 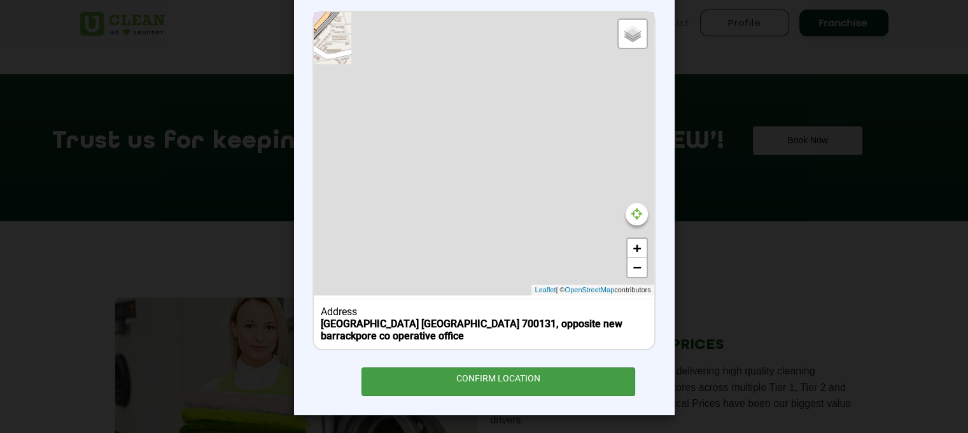 What do you see at coordinates (632, 34) in the screenshot?
I see `a: Layers` at bounding box center [632, 34].